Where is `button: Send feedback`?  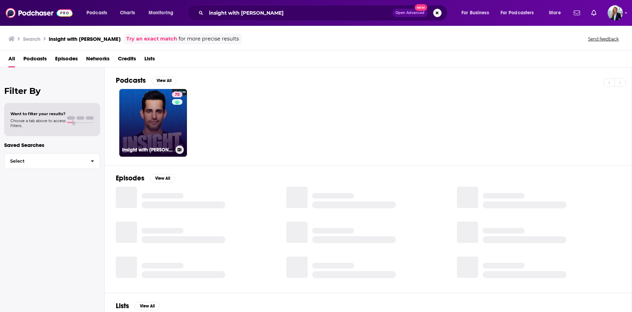 button: Send feedback is located at coordinates (604, 39).